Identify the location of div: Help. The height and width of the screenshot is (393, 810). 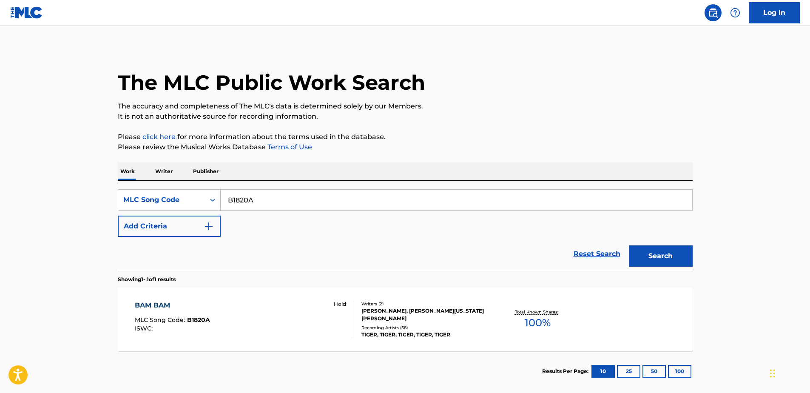
(735, 13).